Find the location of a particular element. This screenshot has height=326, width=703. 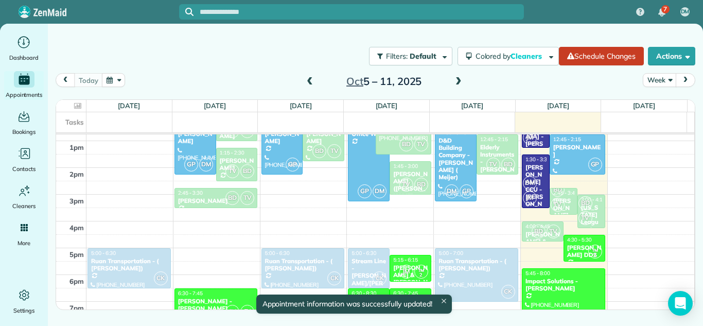

span: 5:45 - 8:00 is located at coordinates (538, 273).